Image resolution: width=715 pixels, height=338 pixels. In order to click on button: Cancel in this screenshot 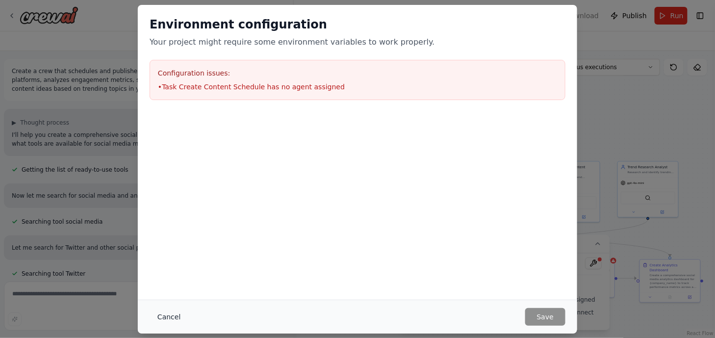, I will do `click(169, 317)`.